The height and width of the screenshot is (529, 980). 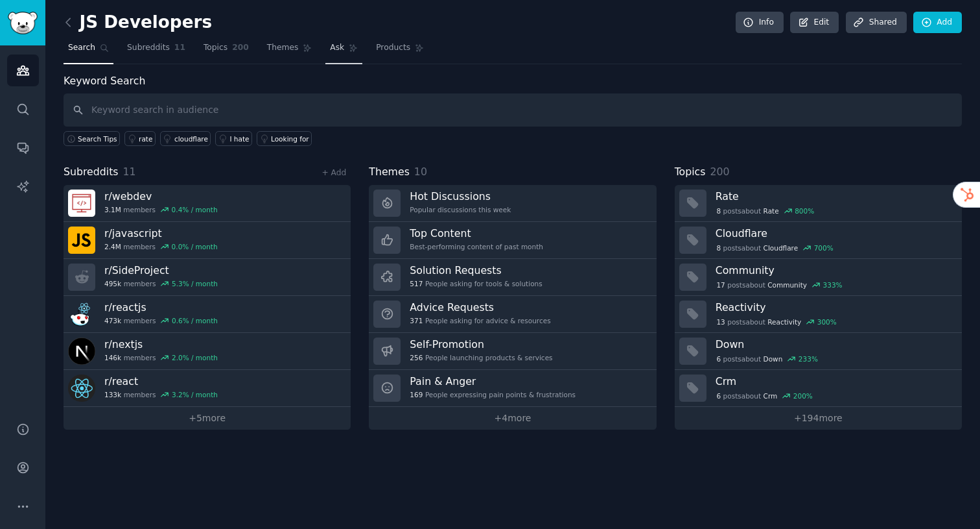 What do you see at coordinates (81, 203) in the screenshot?
I see `img: webdev` at bounding box center [81, 203].